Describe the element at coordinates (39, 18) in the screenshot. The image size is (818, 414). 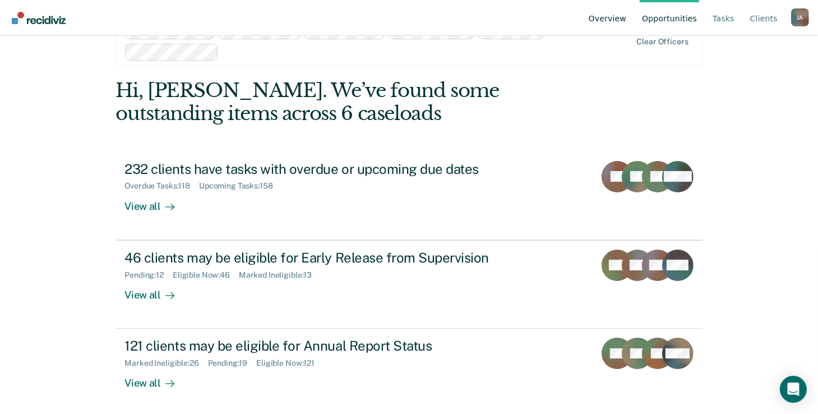
I see `img: Recidiviz` at that location.